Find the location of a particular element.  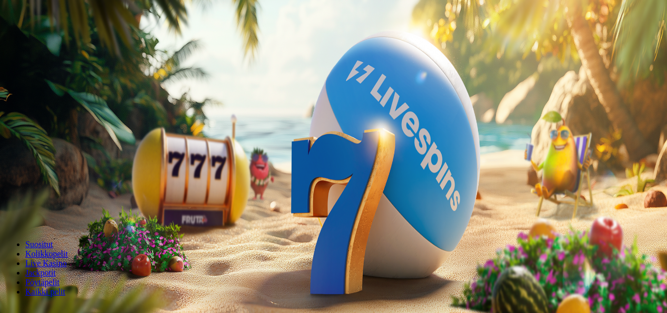

span: Live Kasino is located at coordinates (46, 263).